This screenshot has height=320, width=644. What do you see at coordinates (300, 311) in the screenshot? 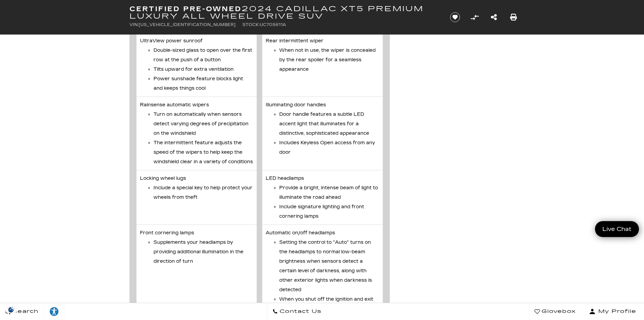
I see `span: Contact Us` at bounding box center [300, 311].